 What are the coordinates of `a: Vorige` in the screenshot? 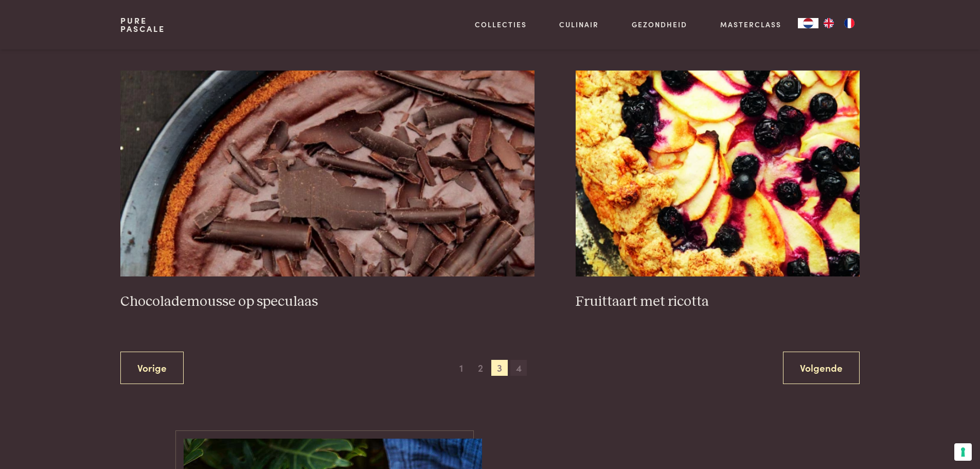 It's located at (152, 367).